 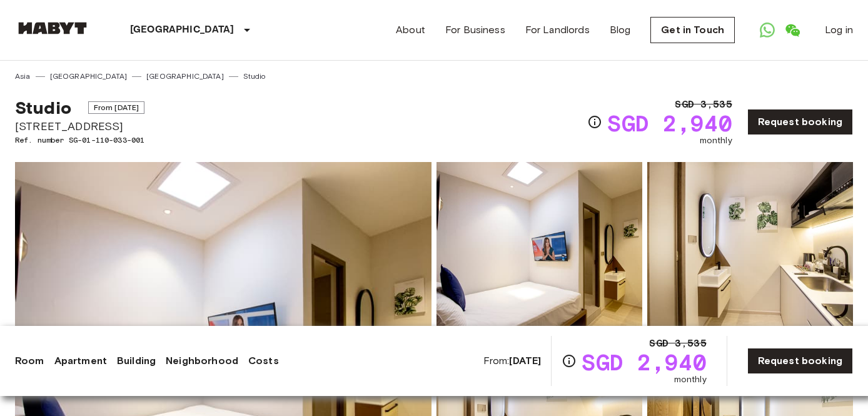 What do you see at coordinates (620, 30) in the screenshot?
I see `a: Blog` at bounding box center [620, 30].